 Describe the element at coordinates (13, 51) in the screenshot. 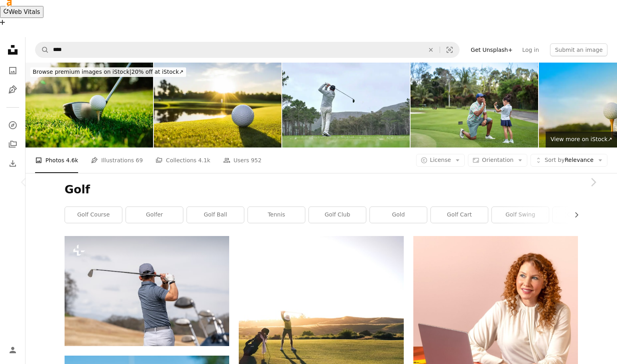

I see `a: Home — Unsplash` at that location.